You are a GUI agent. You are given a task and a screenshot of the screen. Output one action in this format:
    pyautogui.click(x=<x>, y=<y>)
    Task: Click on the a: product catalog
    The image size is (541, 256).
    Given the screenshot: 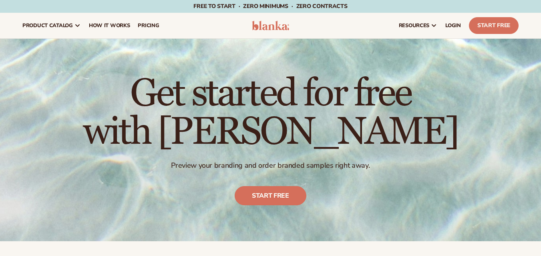 What is the action you would take?
    pyautogui.click(x=52, y=26)
    